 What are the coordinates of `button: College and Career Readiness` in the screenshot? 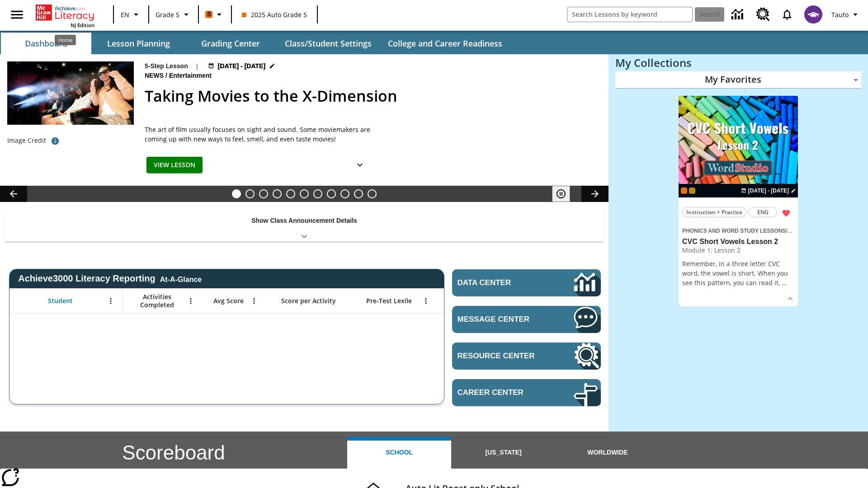 It's located at (445, 43).